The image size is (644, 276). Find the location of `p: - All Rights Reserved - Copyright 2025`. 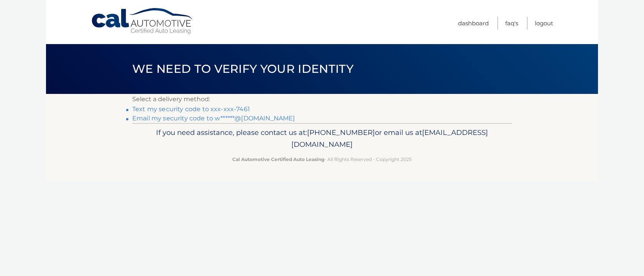

p: - All Rights Reserved - Copyright 2025 is located at coordinates (322, 159).